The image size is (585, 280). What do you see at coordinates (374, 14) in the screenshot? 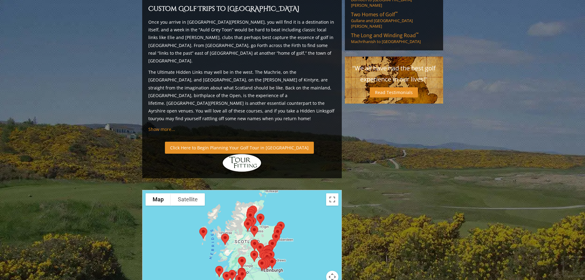
I see `span: Two Homes of Golf` at bounding box center [374, 14].